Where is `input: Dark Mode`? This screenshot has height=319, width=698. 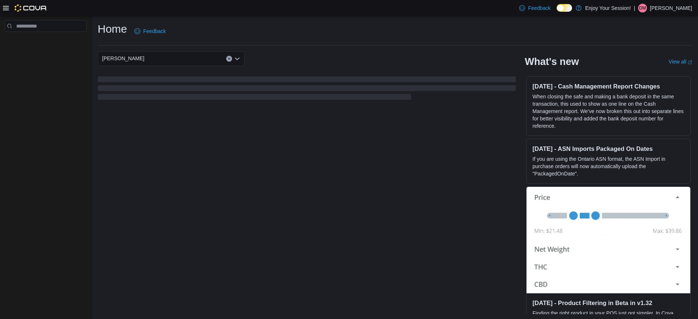 input: Dark Mode is located at coordinates (564, 8).